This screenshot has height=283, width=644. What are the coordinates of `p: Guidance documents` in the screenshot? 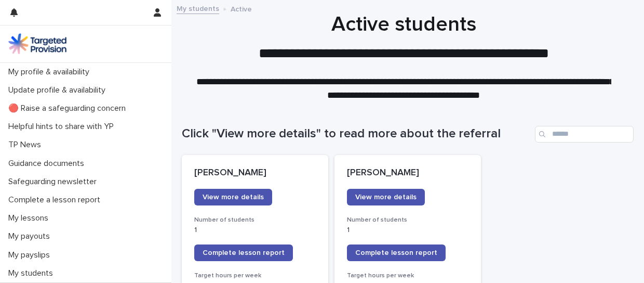 It's located at (48, 163).